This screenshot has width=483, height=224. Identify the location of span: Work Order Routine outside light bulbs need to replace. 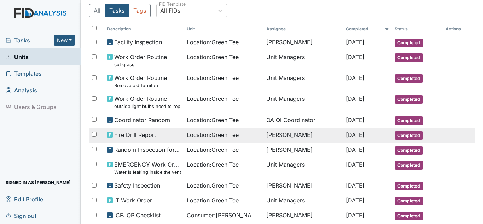
(147, 102).